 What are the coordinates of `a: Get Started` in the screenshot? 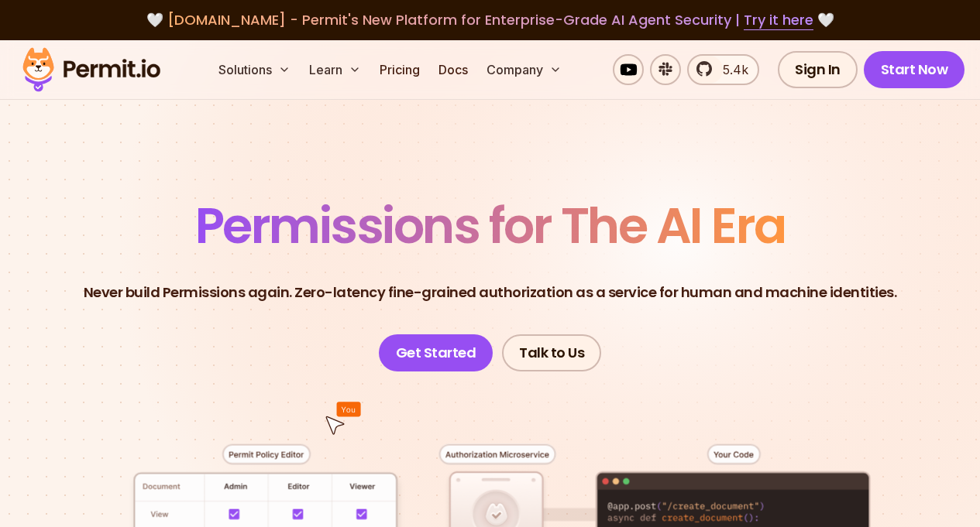 It's located at (436, 353).